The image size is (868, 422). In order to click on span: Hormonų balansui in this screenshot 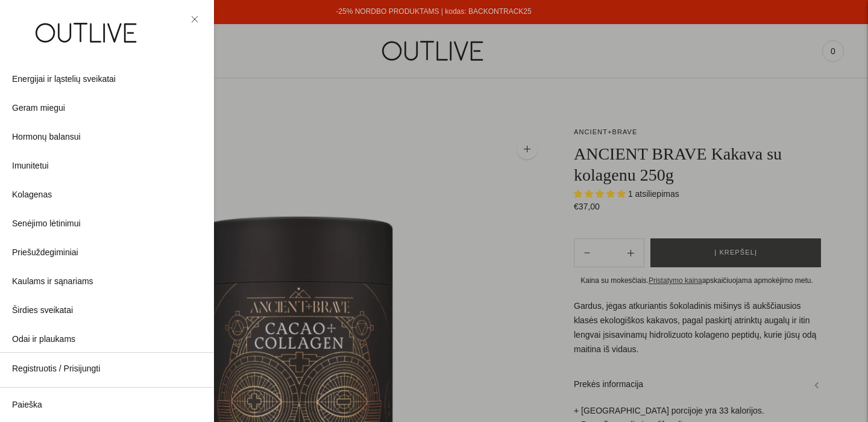, I will do `click(47, 138)`.